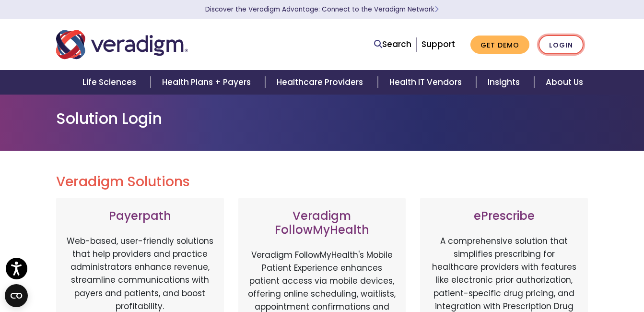  What do you see at coordinates (322, 119) in the screenshot?
I see `h1: Solution Login` at bounding box center [322, 119].